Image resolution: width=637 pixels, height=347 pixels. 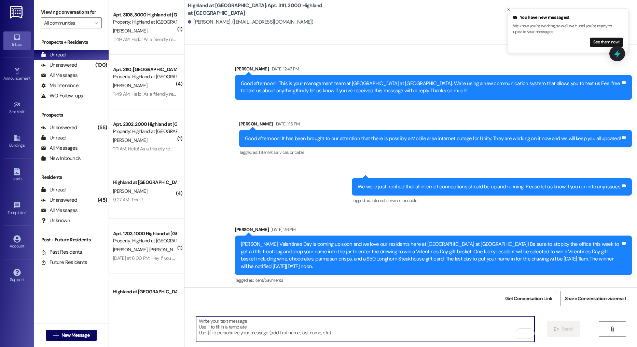 I want to click on div: 9:27 AM: Thx!!!!, so click(x=128, y=199).